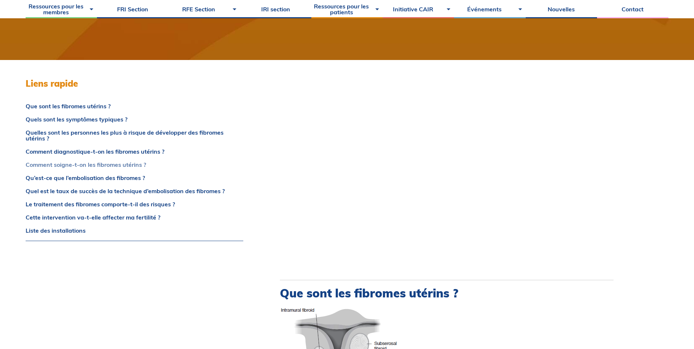 The height and width of the screenshot is (349, 694). What do you see at coordinates (134, 191) in the screenshot?
I see `a: Quel est le taux de succès de la technique d’embolisation des fibromes ?` at bounding box center [134, 191].